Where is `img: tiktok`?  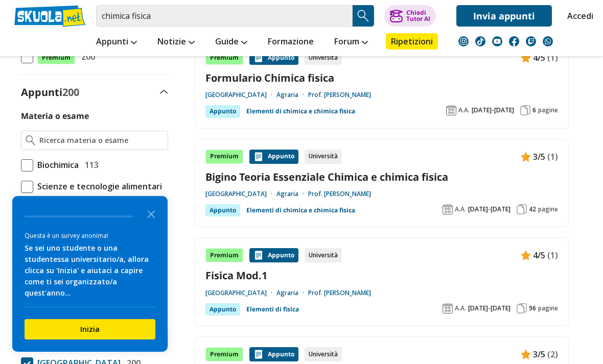
img: tiktok is located at coordinates (480, 41).